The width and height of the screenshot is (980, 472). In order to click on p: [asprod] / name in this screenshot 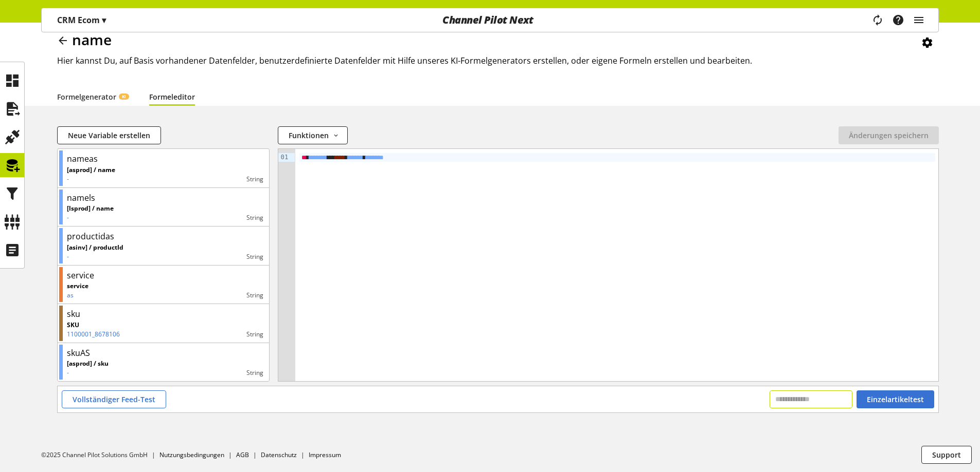, I will do `click(91, 170)`.